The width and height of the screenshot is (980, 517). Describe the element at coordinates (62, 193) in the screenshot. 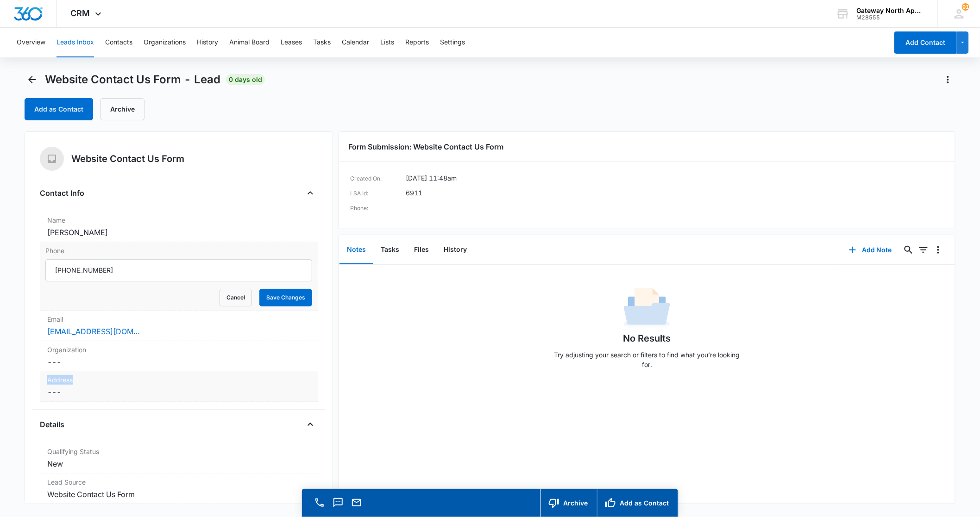

I see `h4: Contact Info` at that location.